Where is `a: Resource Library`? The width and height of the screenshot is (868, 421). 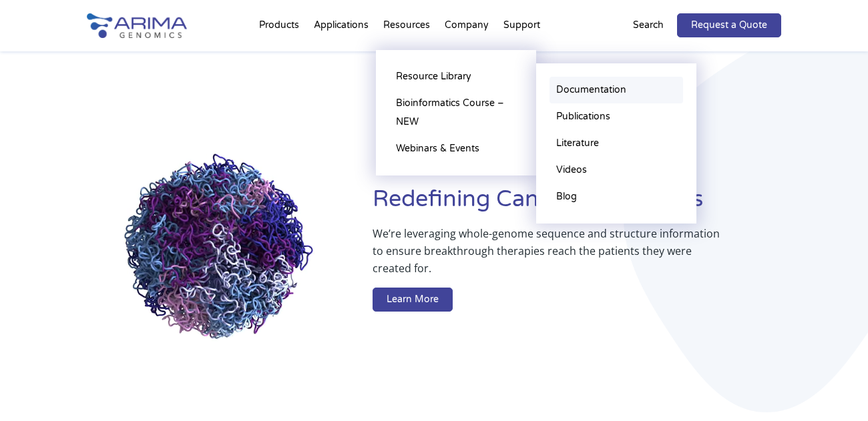 a: Resource Library is located at coordinates (456, 77).